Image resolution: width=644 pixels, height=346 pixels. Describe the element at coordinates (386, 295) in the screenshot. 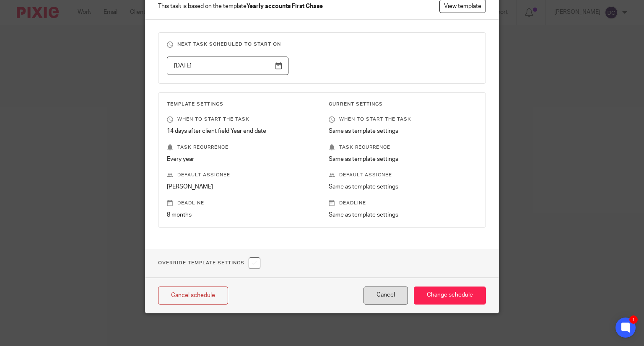

I see `button: Cancel` at that location.